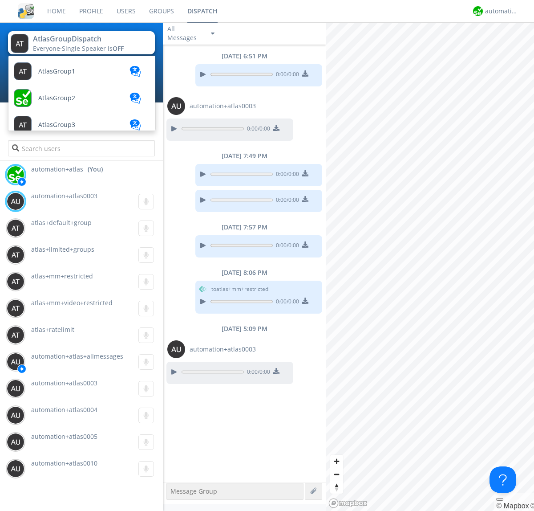 This screenshot has width=534, height=511. I want to click on div: automation+atlas, so click(502, 11).